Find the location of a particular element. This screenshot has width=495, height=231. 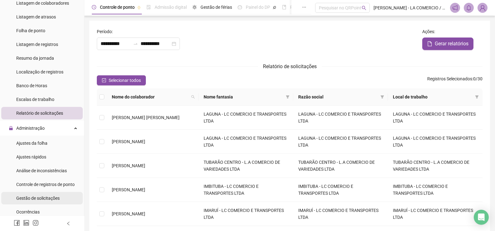

span: facebook is located at coordinates (17, 223).